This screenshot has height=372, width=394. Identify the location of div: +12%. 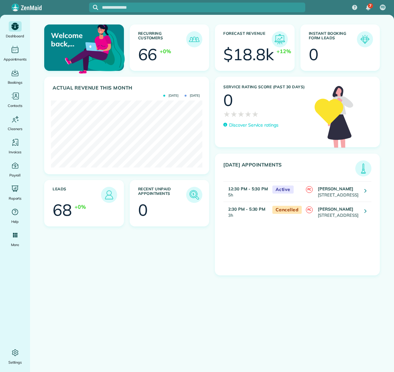
(283, 51).